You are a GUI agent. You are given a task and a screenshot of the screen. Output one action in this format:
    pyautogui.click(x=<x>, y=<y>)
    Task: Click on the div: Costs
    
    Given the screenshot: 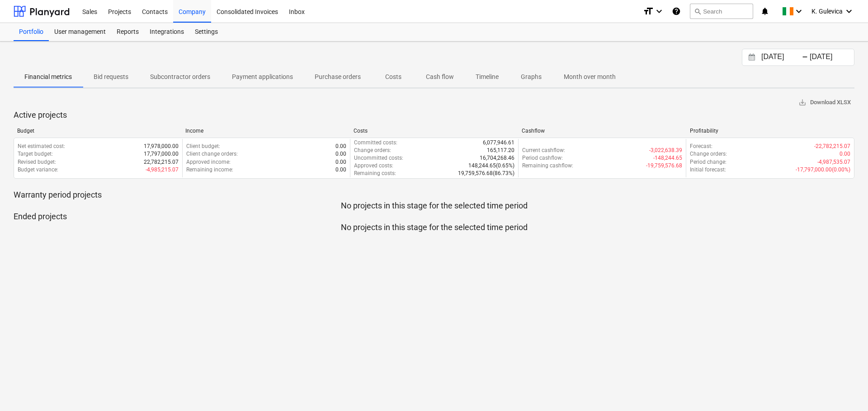 What is the action you would take?
    pyautogui.click(x=434, y=131)
    